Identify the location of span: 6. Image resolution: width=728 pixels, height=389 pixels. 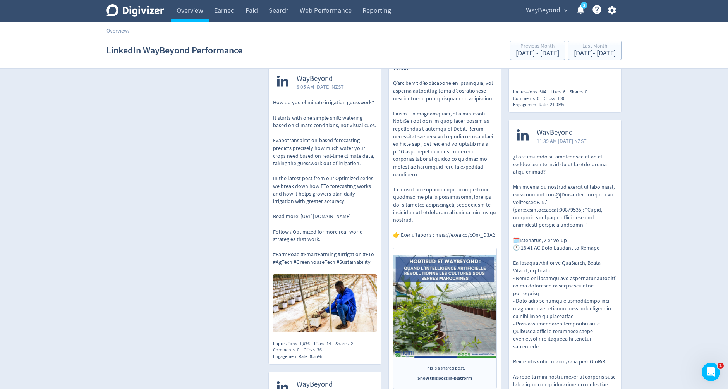
(564, 92).